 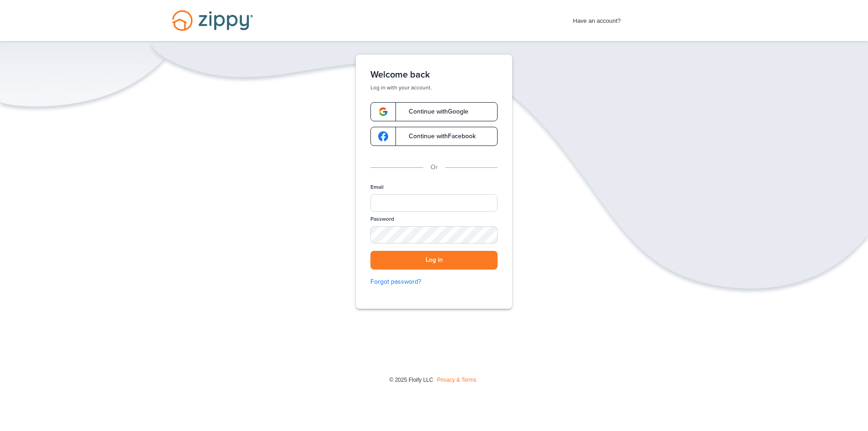 What do you see at coordinates (456, 380) in the screenshot?
I see `a: Privacy & Terms` at bounding box center [456, 380].